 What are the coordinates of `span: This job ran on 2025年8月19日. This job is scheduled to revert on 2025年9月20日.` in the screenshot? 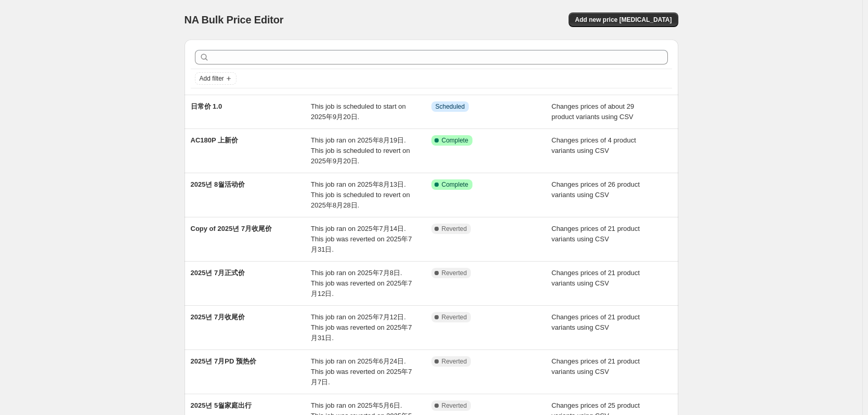 It's located at (360, 151).